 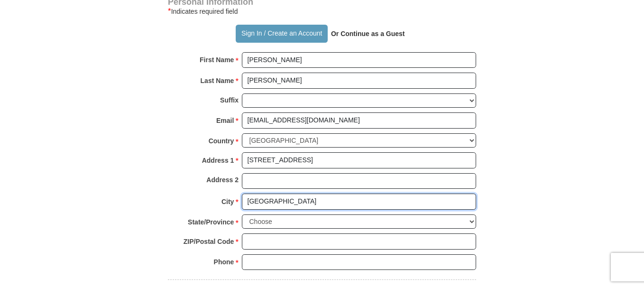 I want to click on strong: Phone, so click(x=224, y=262).